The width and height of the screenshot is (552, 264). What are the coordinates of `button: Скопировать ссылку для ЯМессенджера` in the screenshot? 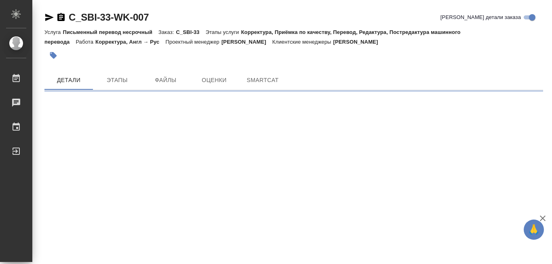 It's located at (49, 17).